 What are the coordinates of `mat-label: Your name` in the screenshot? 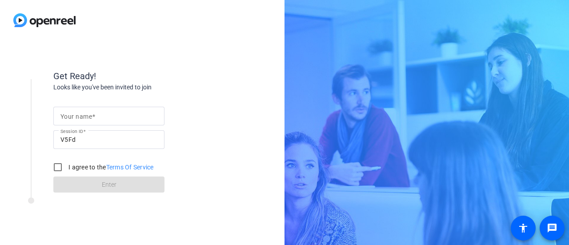 It's located at (76, 116).